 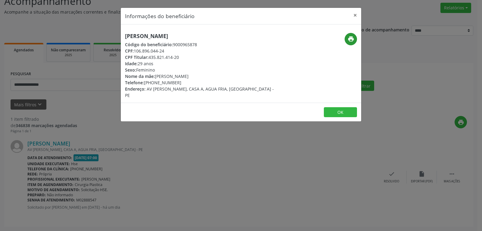 What do you see at coordinates (201, 44) in the screenshot?
I see `div: 9000965878` at bounding box center [201, 44].